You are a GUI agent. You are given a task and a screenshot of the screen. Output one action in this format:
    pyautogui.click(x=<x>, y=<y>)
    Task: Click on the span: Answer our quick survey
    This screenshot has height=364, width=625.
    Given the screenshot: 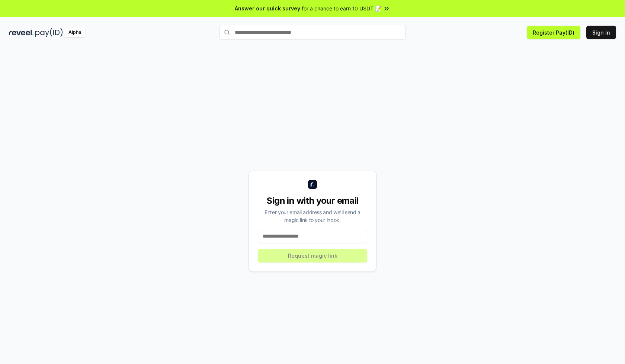 What is the action you would take?
    pyautogui.click(x=267, y=8)
    